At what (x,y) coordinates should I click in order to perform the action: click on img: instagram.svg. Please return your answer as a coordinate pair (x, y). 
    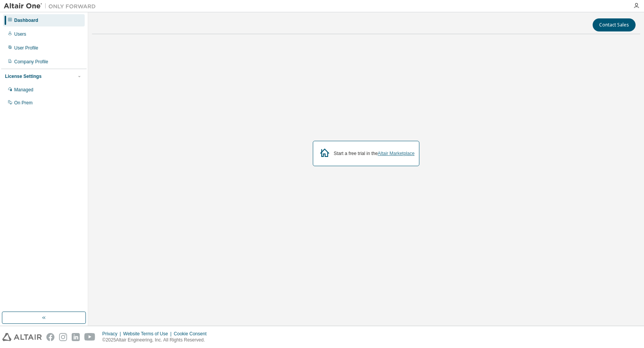
    Looking at the image, I should click on (63, 337).